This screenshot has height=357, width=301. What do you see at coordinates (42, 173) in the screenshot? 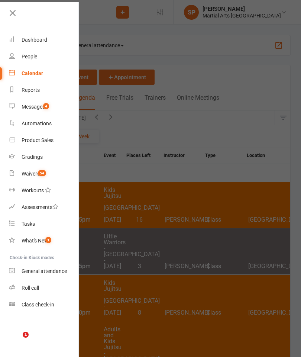
I see `span: 54` at bounding box center [42, 173].